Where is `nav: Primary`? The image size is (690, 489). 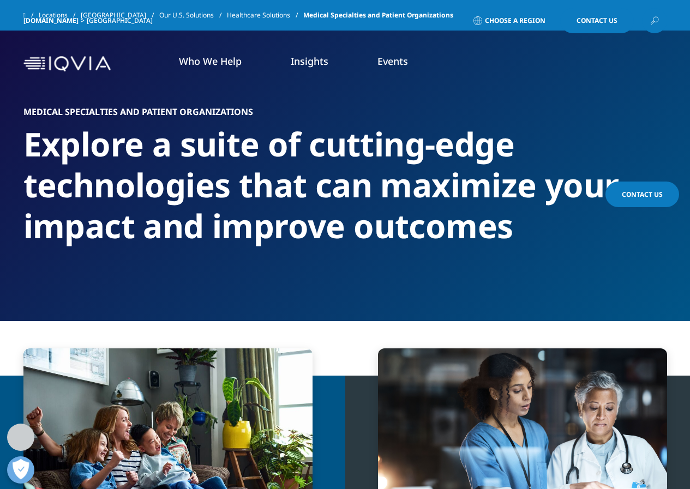
nav: Primary is located at coordinates (391, 64).